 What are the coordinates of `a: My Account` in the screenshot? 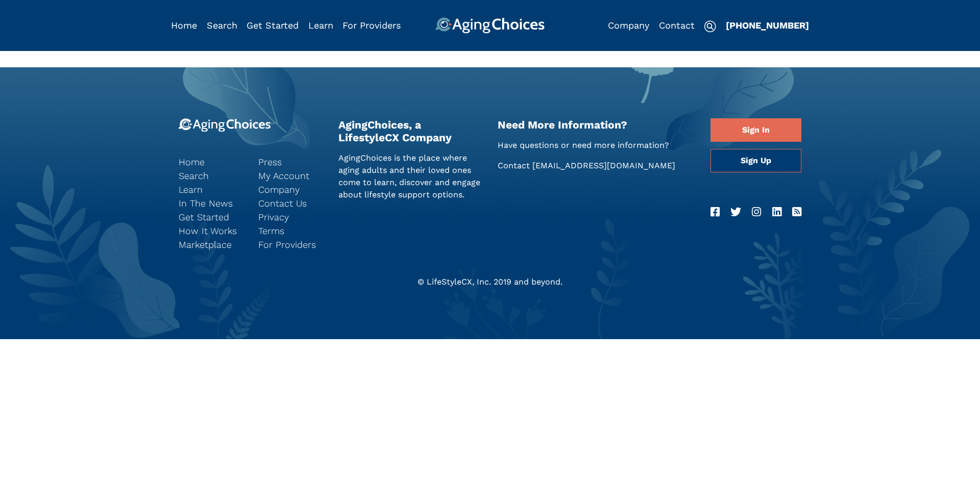 It's located at (290, 176).